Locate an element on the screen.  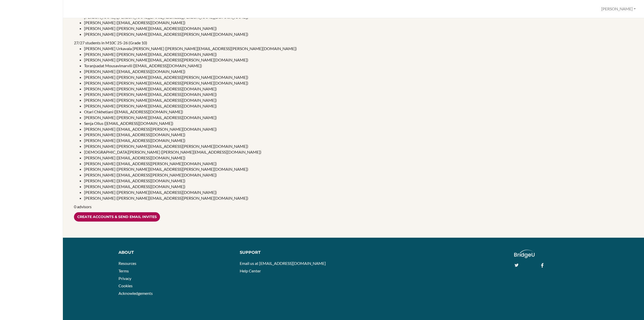
a: Privacy is located at coordinates (125, 278).